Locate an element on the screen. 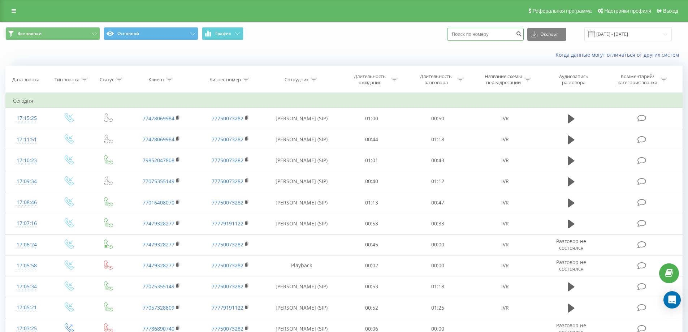 This screenshot has width=688, height=332. a: 77016408070 is located at coordinates (159, 202).